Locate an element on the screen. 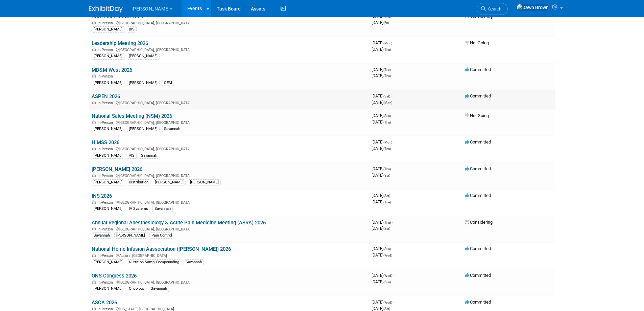 This screenshot has height=311, width=644. a: MD&M West 2026 is located at coordinates (112, 70).